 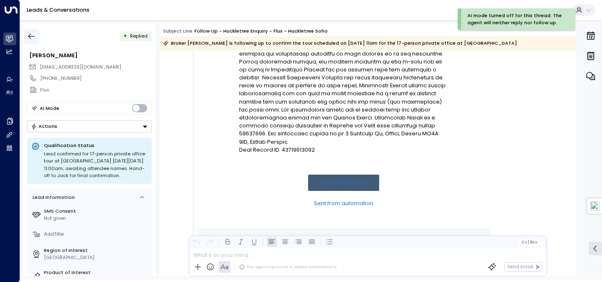 I want to click on div: Not given, so click(x=96, y=218).